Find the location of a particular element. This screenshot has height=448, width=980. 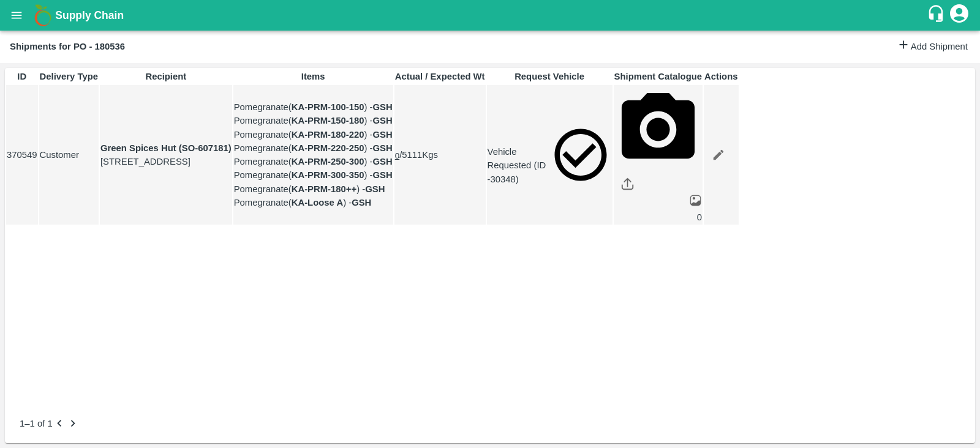

p: / 5111 Kgs is located at coordinates (440, 155).